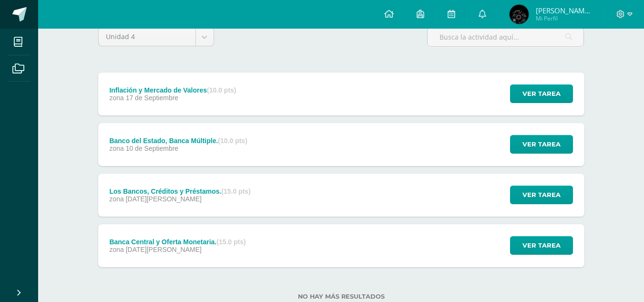  What do you see at coordinates (564, 18) in the screenshot?
I see `span: Mi Perfil` at bounding box center [564, 18].